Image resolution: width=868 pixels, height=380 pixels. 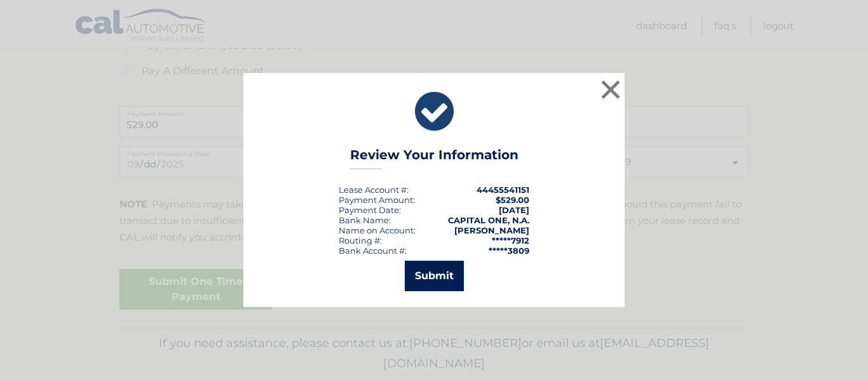 I want to click on span: $529.00, so click(x=512, y=200).